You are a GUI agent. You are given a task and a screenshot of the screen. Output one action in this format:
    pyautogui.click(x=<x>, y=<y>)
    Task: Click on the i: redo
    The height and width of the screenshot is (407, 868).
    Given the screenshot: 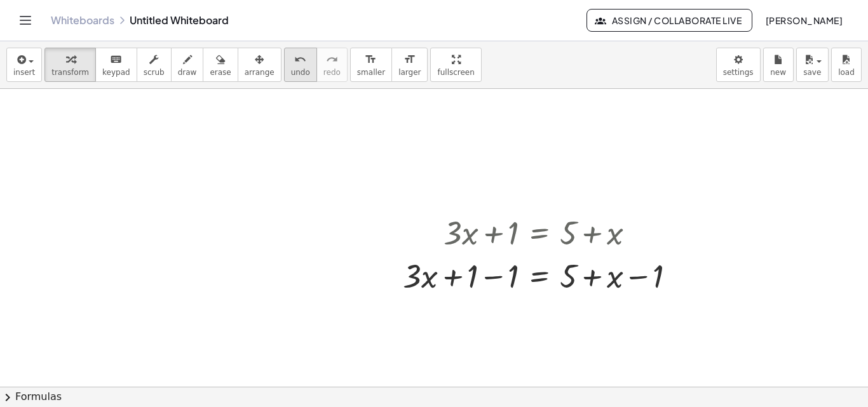 What is the action you would take?
    pyautogui.click(x=332, y=60)
    